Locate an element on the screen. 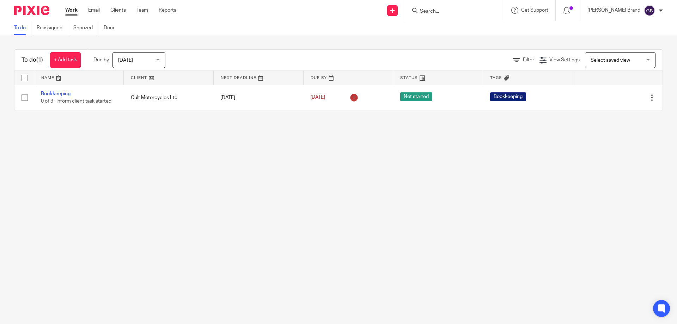 The image size is (677, 324). a: + Add task is located at coordinates (65, 60).